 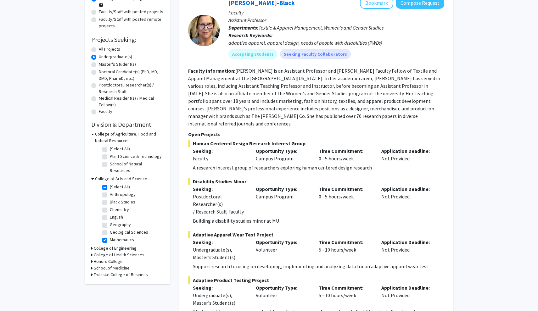 I want to click on span: Human Centered Design Research Interest Group, so click(x=316, y=143).